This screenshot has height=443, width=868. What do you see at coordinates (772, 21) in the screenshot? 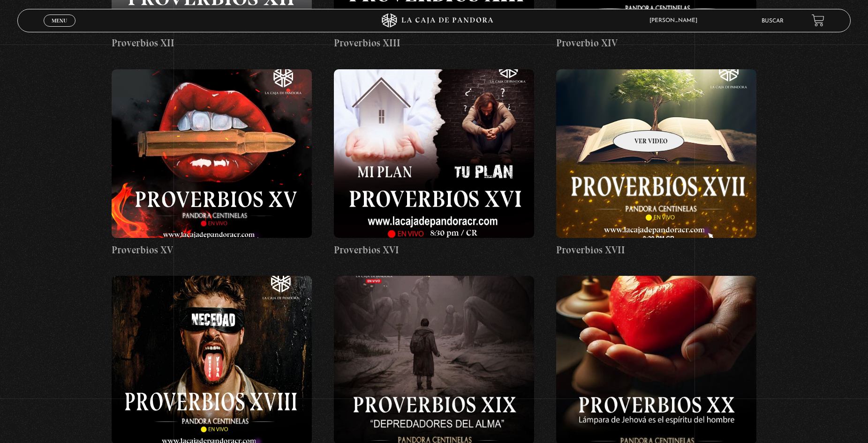
I see `a: Buscar` at bounding box center [772, 21].